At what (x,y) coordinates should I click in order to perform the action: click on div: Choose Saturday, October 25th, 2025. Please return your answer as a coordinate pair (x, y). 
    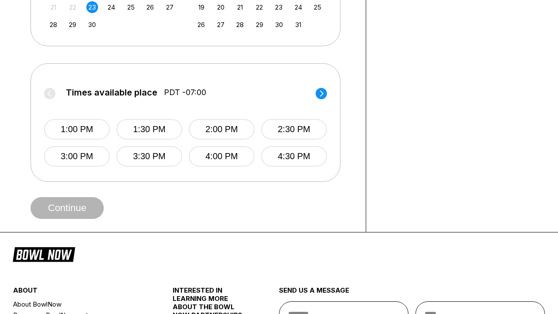
    Looking at the image, I should click on (317, 7).